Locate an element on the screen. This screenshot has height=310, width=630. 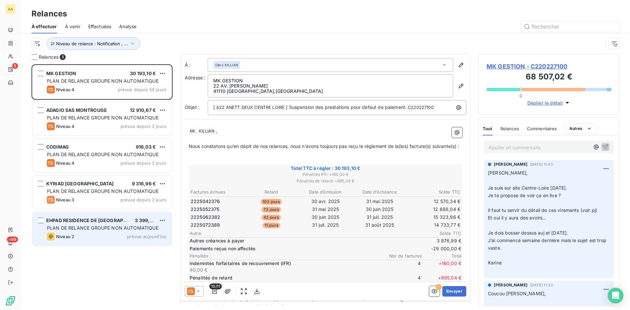
th: Solde TTC is located at coordinates (434, 192).